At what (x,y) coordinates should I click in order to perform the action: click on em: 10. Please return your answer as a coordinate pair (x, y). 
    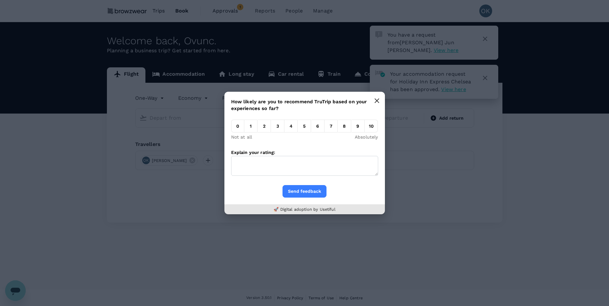
    Looking at the image, I should click on (371, 126).